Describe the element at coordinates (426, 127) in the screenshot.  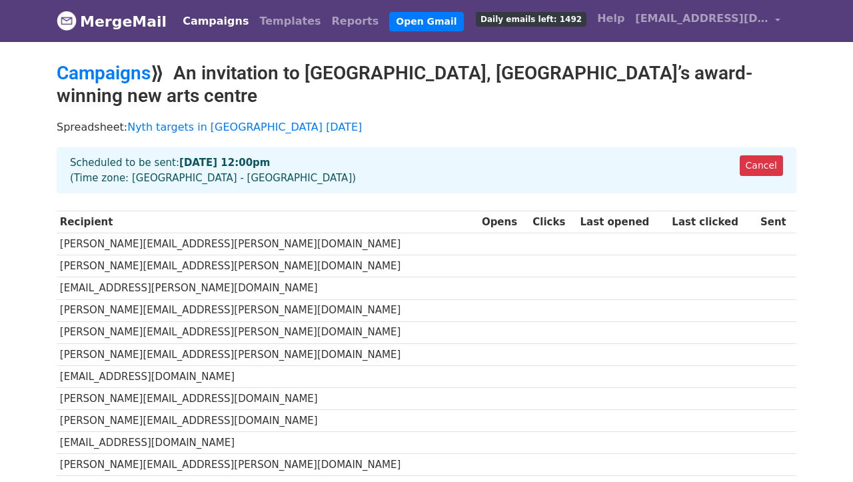
I see `p: Spreadsheet:` at that location.